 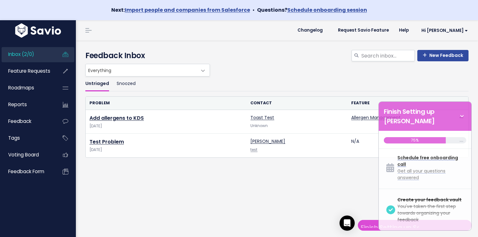 I want to click on a: Request Savio Feature, so click(x=363, y=30).